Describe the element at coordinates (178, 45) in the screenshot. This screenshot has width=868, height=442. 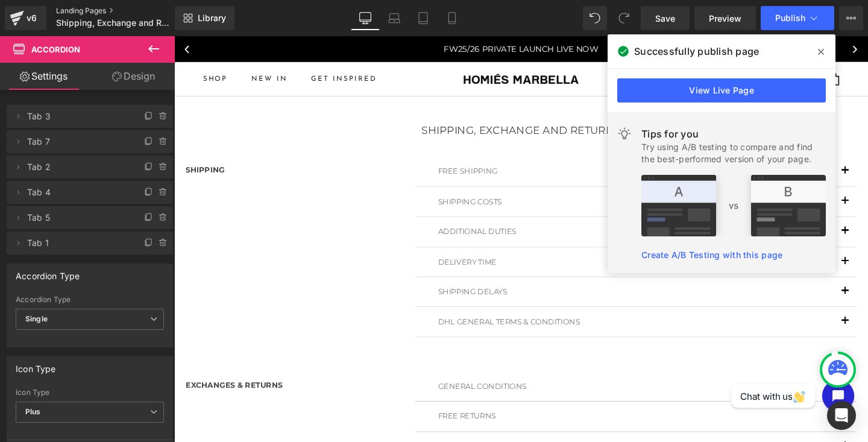
I see `a: GET INSPIRED` at that location.